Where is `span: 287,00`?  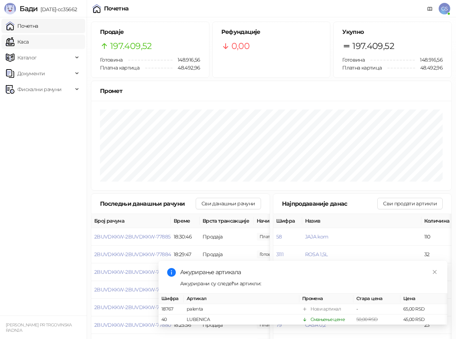 span: 287,00 is located at coordinates (269, 255).